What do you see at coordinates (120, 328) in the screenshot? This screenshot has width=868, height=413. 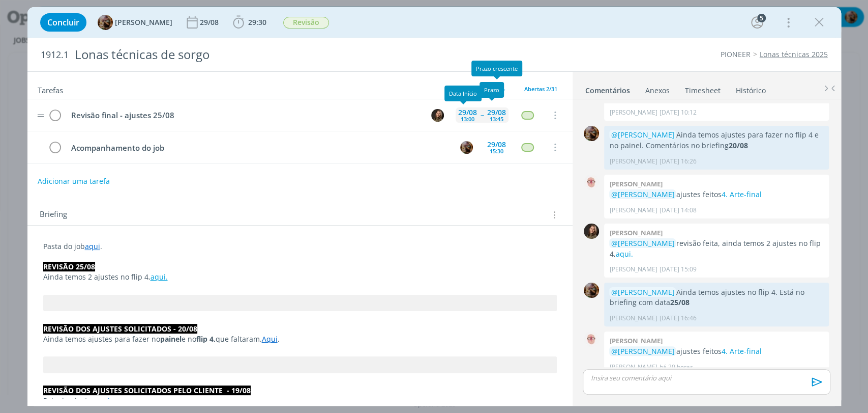 I see `strong: REVISÃO DOS AJUSTES SOLICITADOS - 20/08` at bounding box center [120, 328].